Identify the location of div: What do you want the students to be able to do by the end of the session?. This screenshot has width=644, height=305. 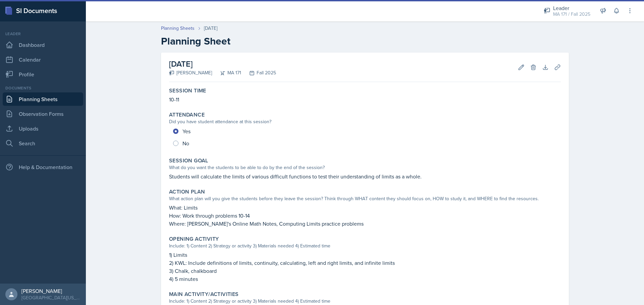
(365, 168).